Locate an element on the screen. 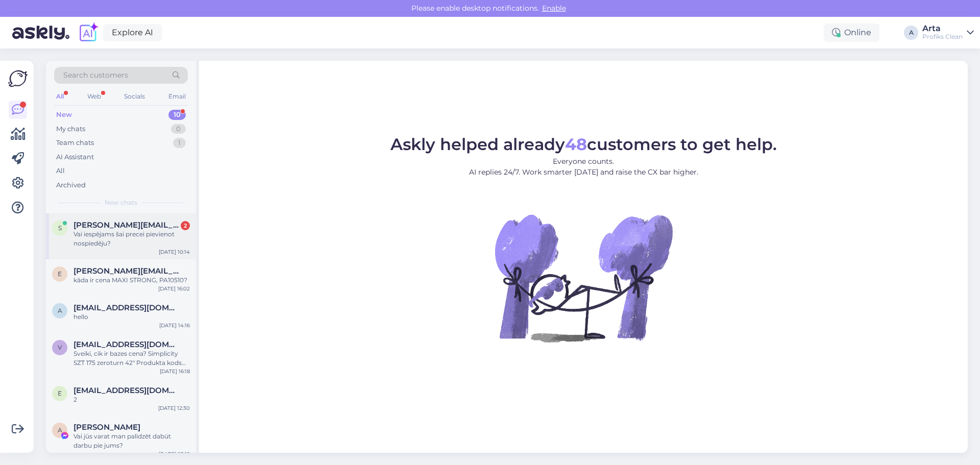  b: 48 is located at coordinates (576, 144).